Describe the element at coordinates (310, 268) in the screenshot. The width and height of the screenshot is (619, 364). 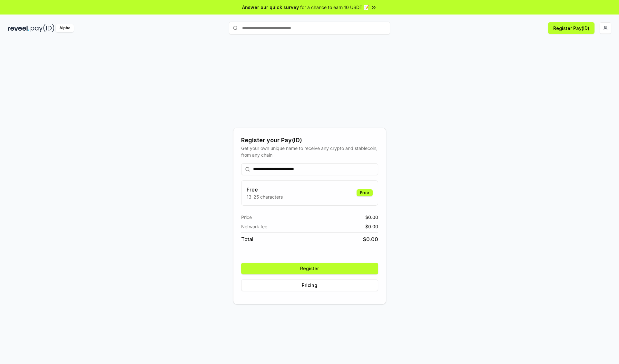
I see `button: Register` at that location.